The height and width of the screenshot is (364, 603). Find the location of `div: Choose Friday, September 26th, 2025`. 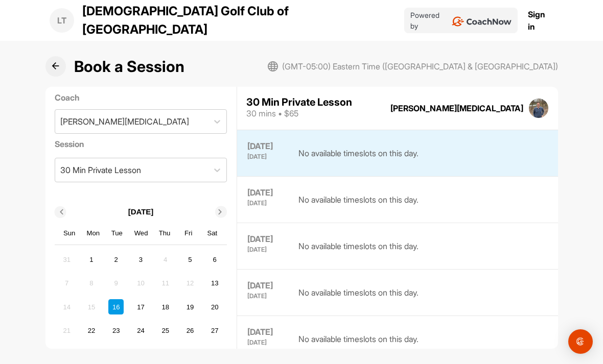

div: Choose Friday, September 26th, 2025 is located at coordinates (190, 331).